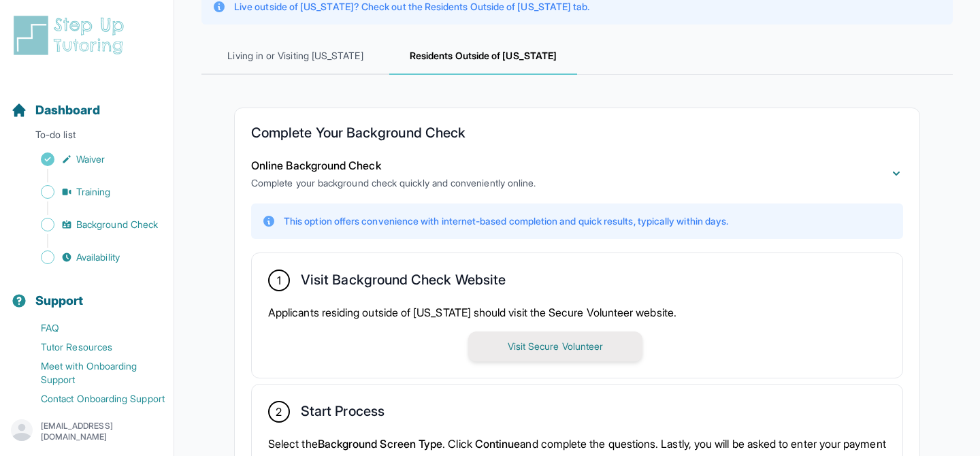 The height and width of the screenshot is (456, 980). I want to click on span: 2, so click(278, 411).